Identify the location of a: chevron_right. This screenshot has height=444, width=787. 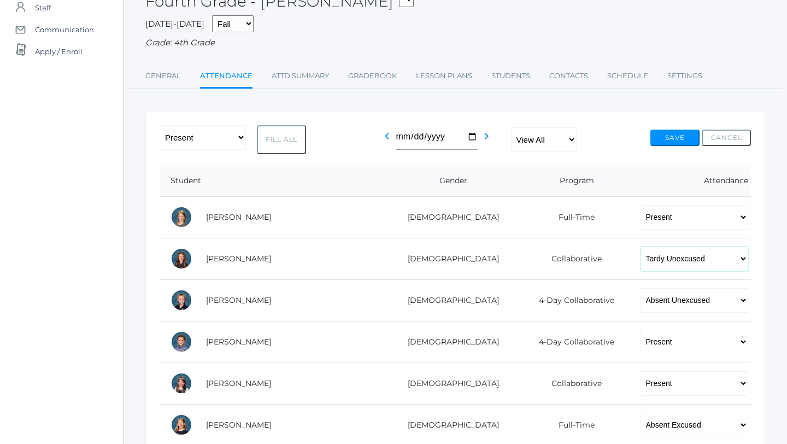
(486, 139).